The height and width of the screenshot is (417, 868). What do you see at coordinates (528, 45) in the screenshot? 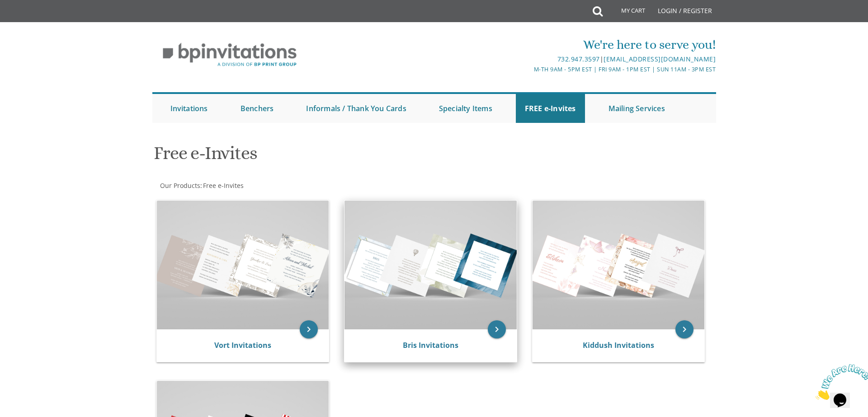
I see `div: We're here to serve you!` at bounding box center [528, 45].